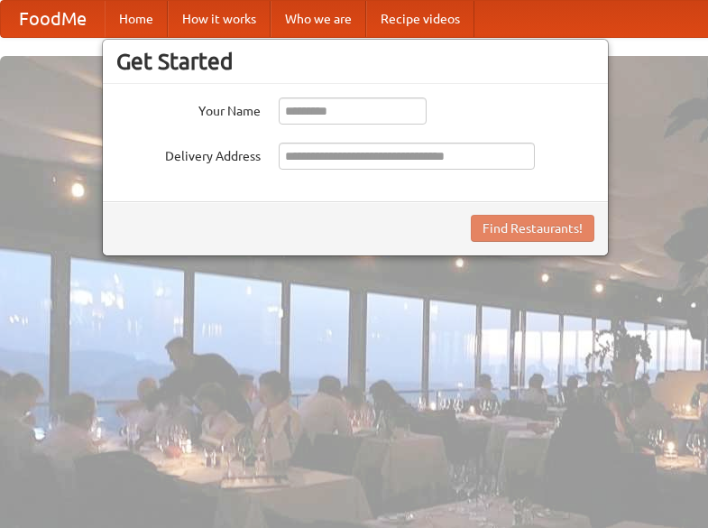 Image resolution: width=708 pixels, height=528 pixels. Describe the element at coordinates (532, 228) in the screenshot. I see `button: Find Restaurants!` at that location.